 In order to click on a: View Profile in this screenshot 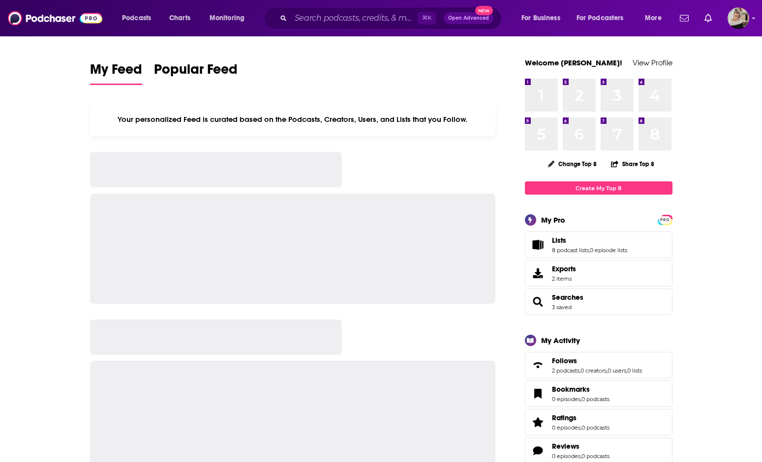, I will do `click(652, 62)`.